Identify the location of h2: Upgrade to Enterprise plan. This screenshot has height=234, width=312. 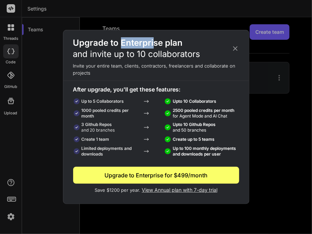
(137, 49).